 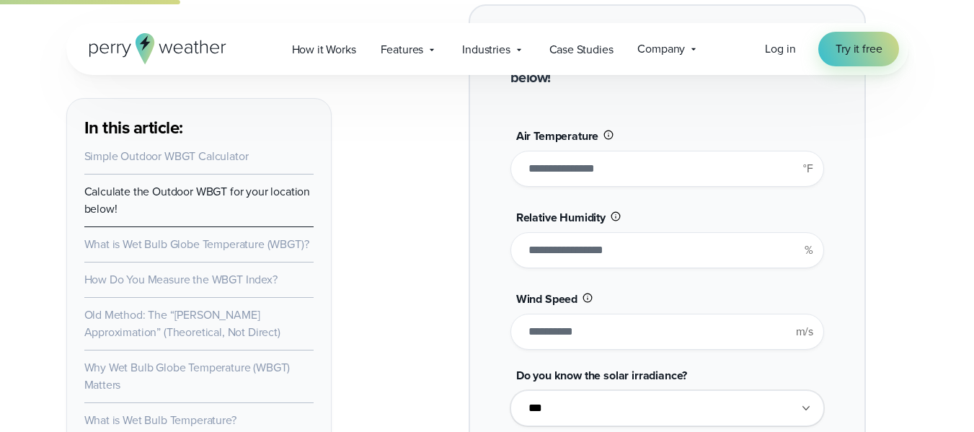 What do you see at coordinates (581, 50) in the screenshot?
I see `span: Case Studies` at bounding box center [581, 50].